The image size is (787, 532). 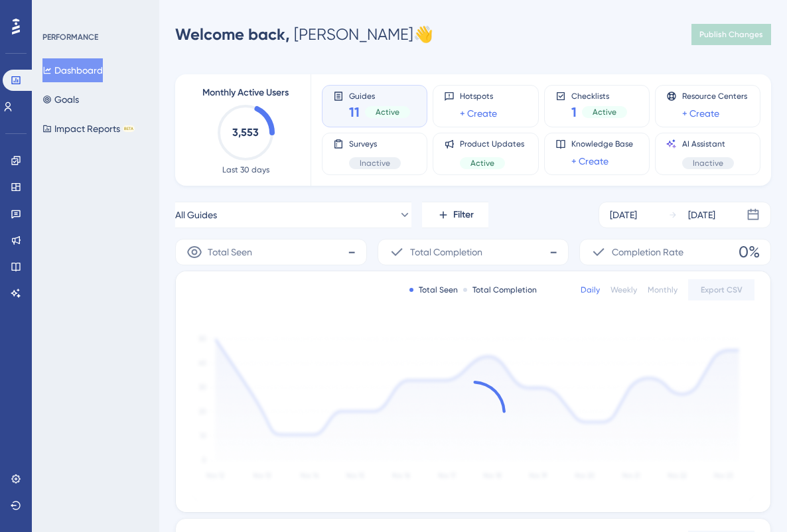 I want to click on button: Goals, so click(x=60, y=99).